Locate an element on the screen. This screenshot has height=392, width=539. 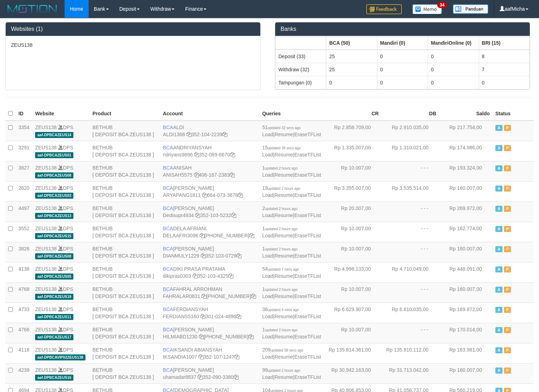
td: 3827 is located at coordinates (24, 171).